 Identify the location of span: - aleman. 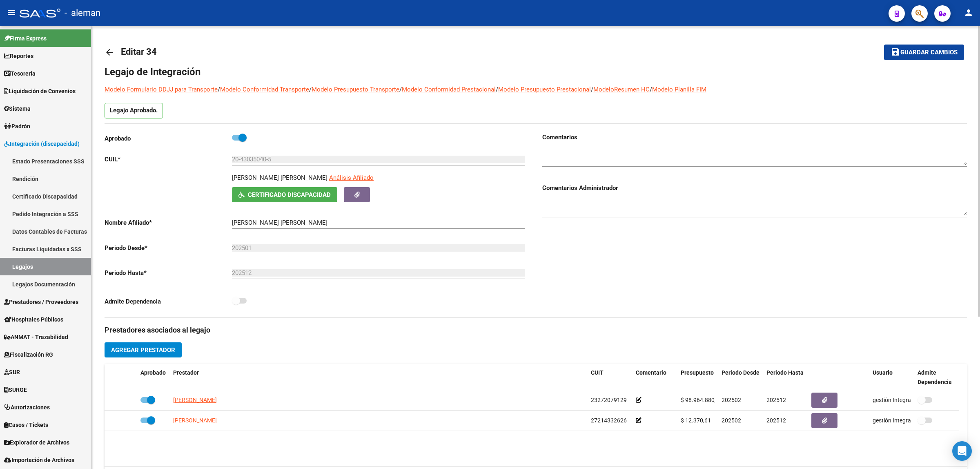
(82, 13).